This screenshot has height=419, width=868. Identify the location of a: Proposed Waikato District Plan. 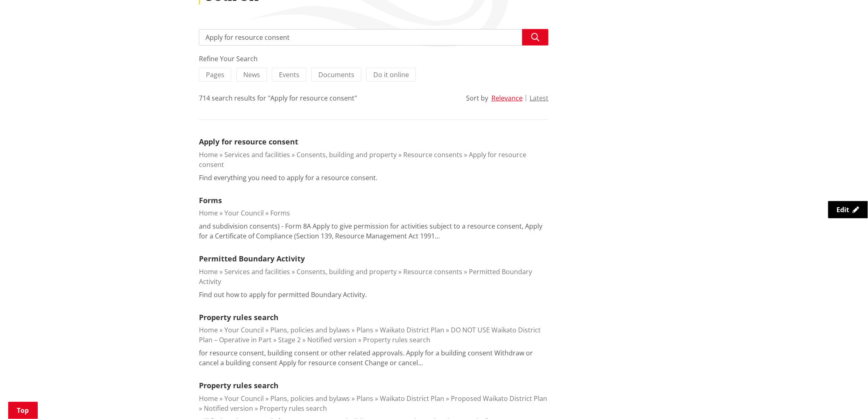
(499, 399).